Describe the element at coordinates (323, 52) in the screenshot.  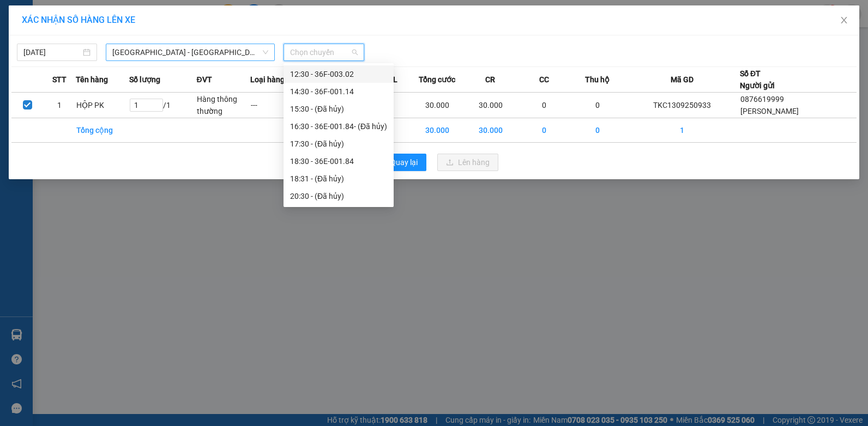
I see `span: Chọn chuyến` at that location.